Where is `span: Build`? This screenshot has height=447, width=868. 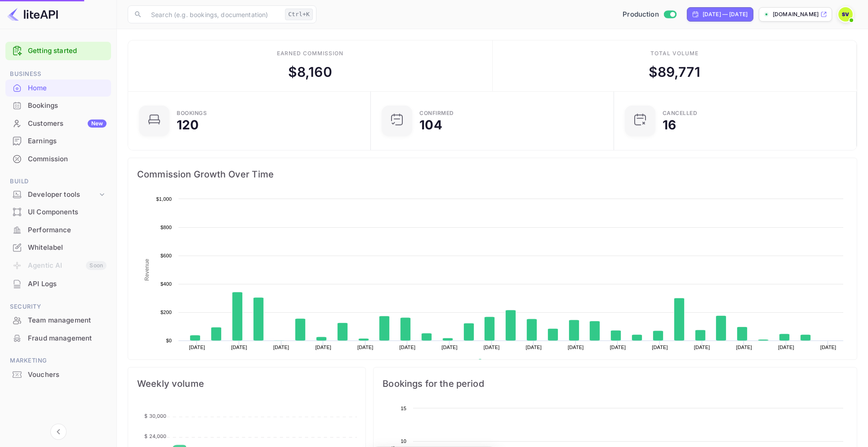
span: Build is located at coordinates (58, 181).